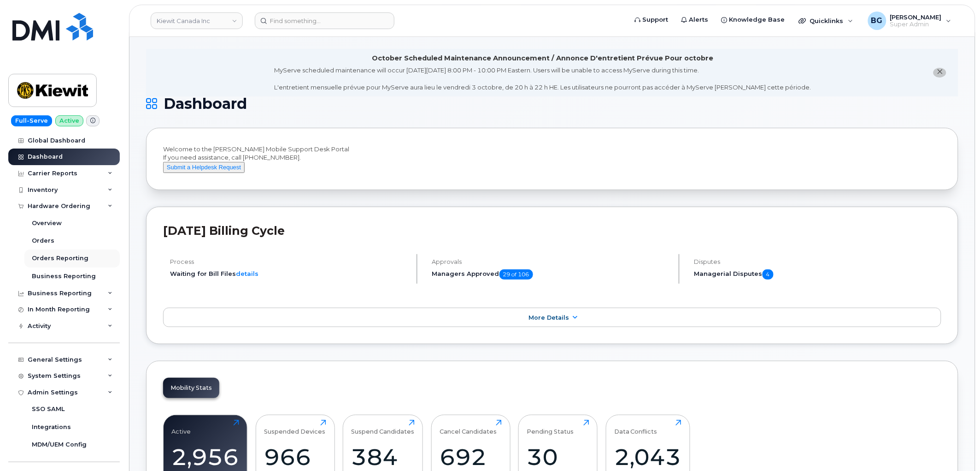 The width and height of the screenshot is (980, 471). I want to click on span: 4, so click(768, 275).